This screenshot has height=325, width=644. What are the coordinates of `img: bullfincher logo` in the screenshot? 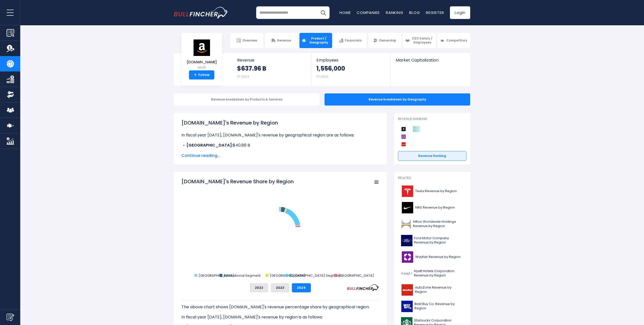 It's located at (201, 13).